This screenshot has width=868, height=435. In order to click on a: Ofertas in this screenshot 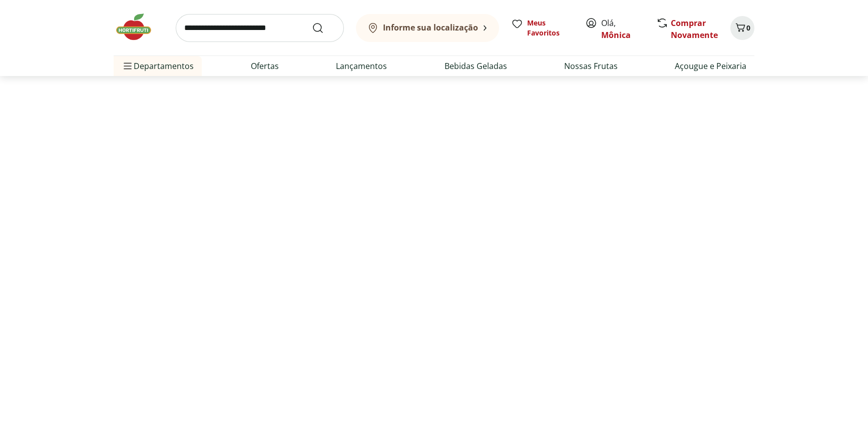, I will do `click(265, 66)`.